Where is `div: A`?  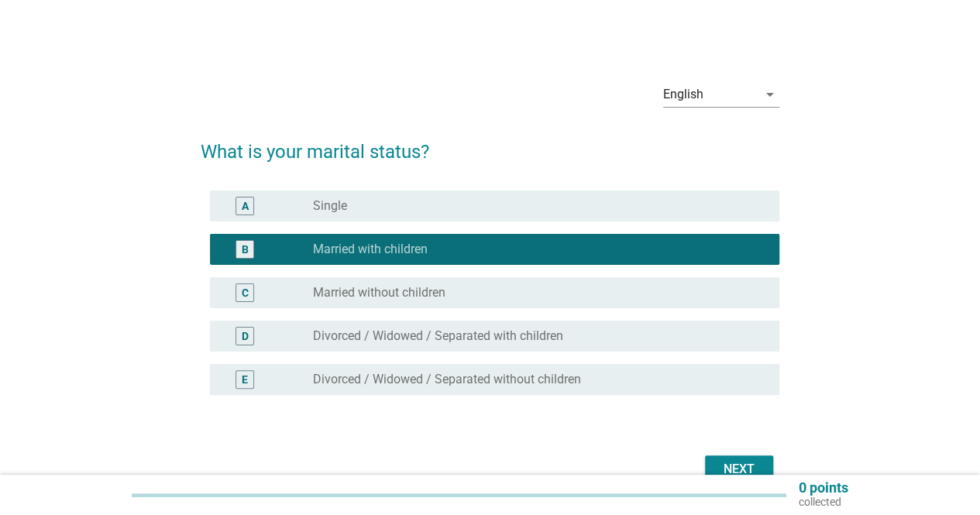
div: A is located at coordinates (245, 207).